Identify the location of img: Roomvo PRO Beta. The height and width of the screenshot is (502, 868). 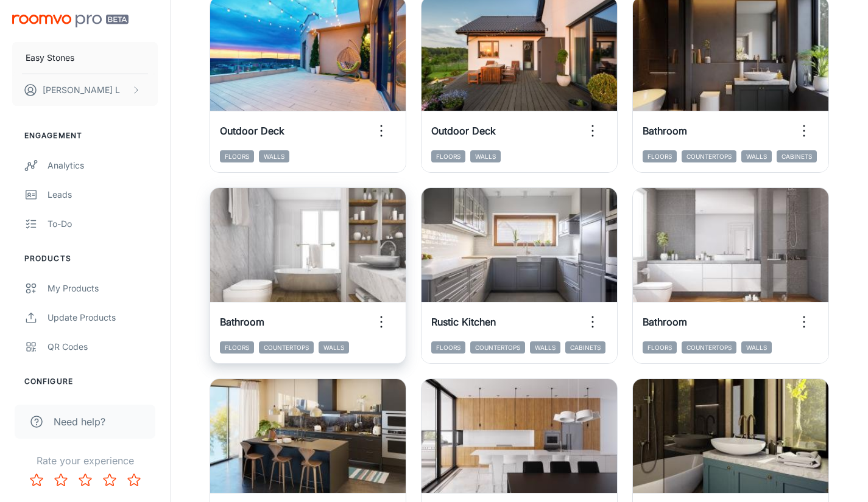
(70, 21).